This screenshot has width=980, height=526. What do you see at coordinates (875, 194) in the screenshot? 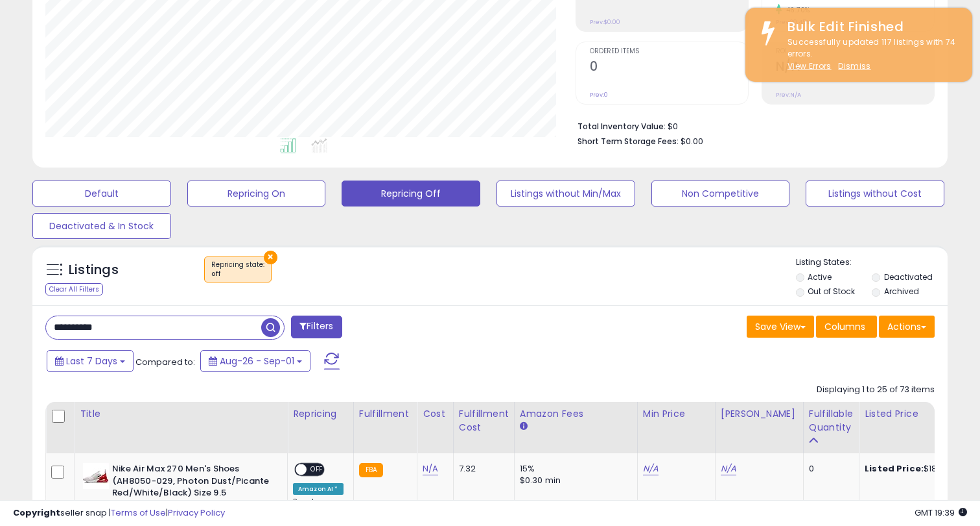
I see `button: Listings without Cost` at bounding box center [875, 194].